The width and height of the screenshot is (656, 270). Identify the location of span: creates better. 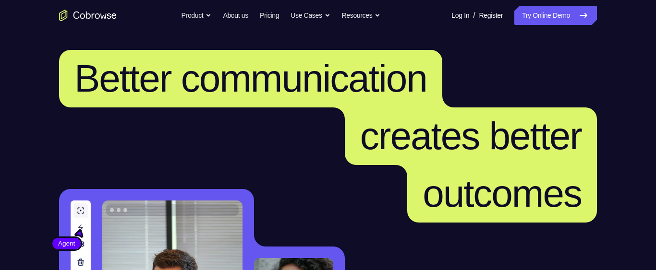
(471, 136).